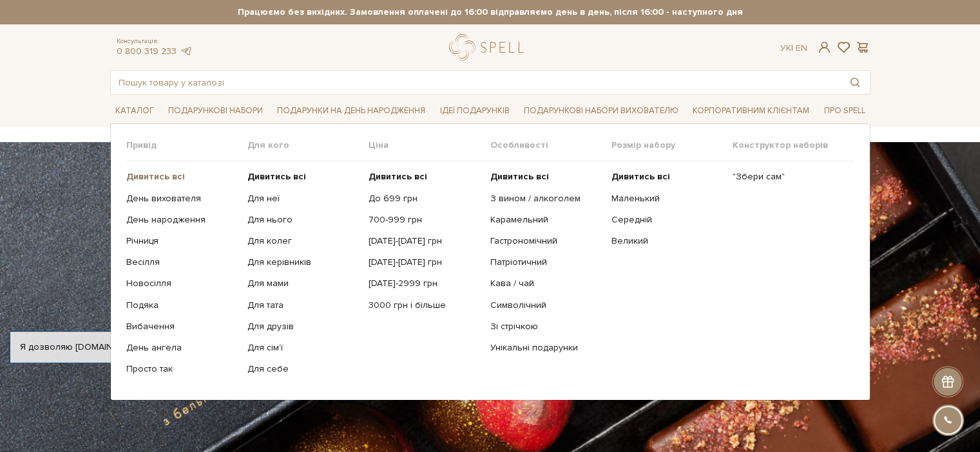 The image size is (980, 452). What do you see at coordinates (303, 262) in the screenshot?
I see `a: Для керівників` at bounding box center [303, 262].